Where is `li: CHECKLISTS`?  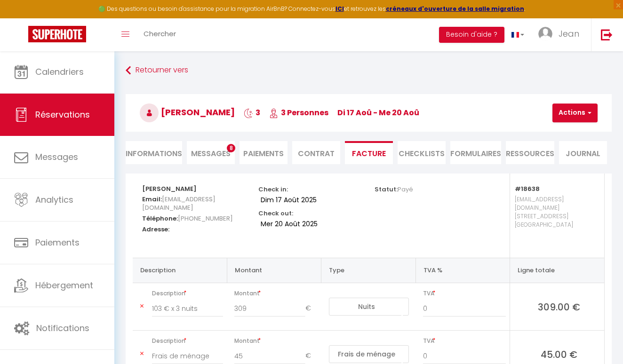
li: CHECKLISTS is located at coordinates (422, 152).